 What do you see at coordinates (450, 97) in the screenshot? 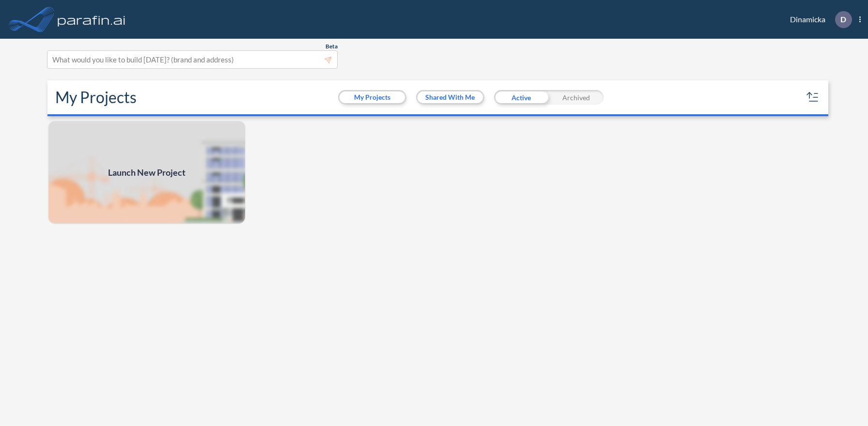
I see `button: Shared With Me` at bounding box center [450, 97].